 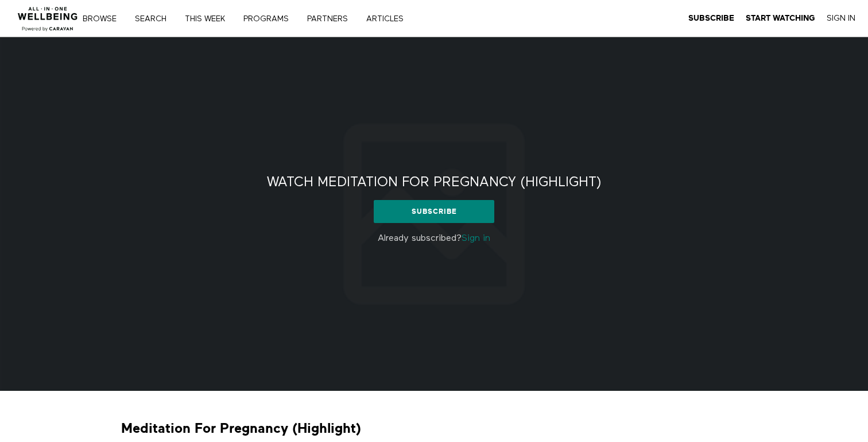 What do you see at coordinates (780, 19) in the screenshot?
I see `a: Start Watching` at bounding box center [780, 19].